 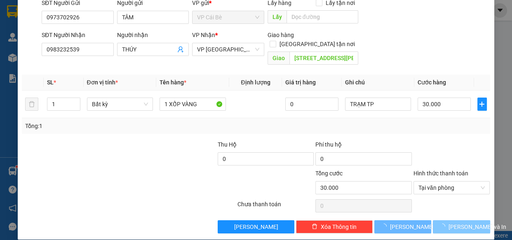 What do you see at coordinates (378, 104) in the screenshot?
I see `input: Ghi Chú` at bounding box center [378, 104].